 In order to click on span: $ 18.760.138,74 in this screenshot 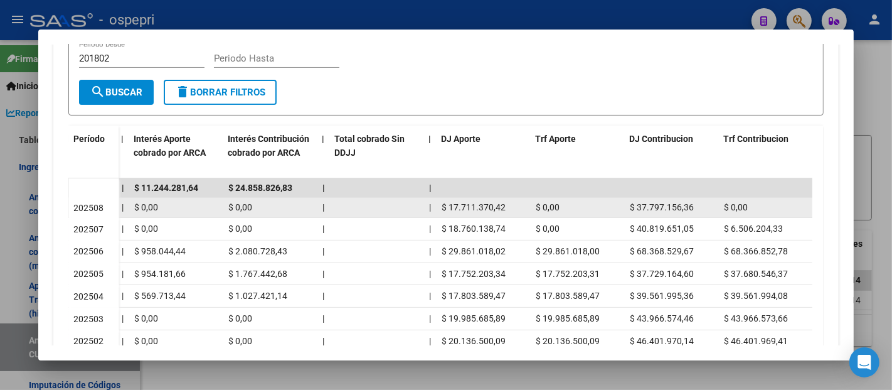, I will do `click(474, 228)`.